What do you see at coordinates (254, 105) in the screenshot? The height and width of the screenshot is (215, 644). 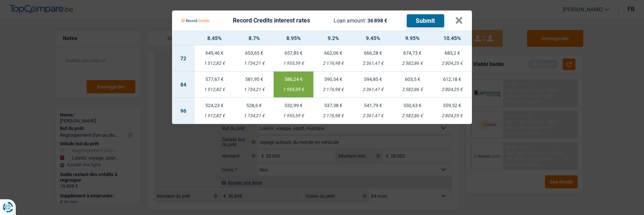 I see `div: 528,6 €` at bounding box center [254, 105].